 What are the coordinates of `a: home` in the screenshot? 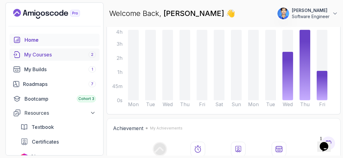 It's located at (55, 40).